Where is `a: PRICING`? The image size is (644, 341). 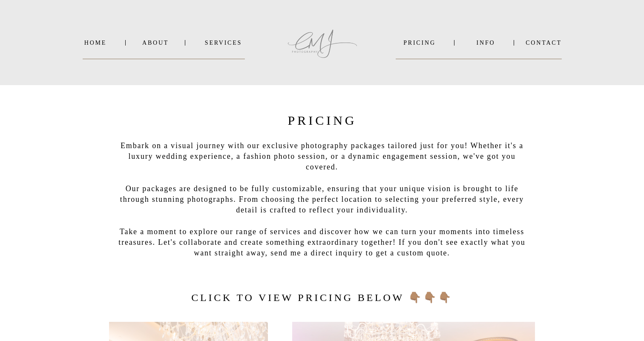
a: PRICING is located at coordinates (420, 43).